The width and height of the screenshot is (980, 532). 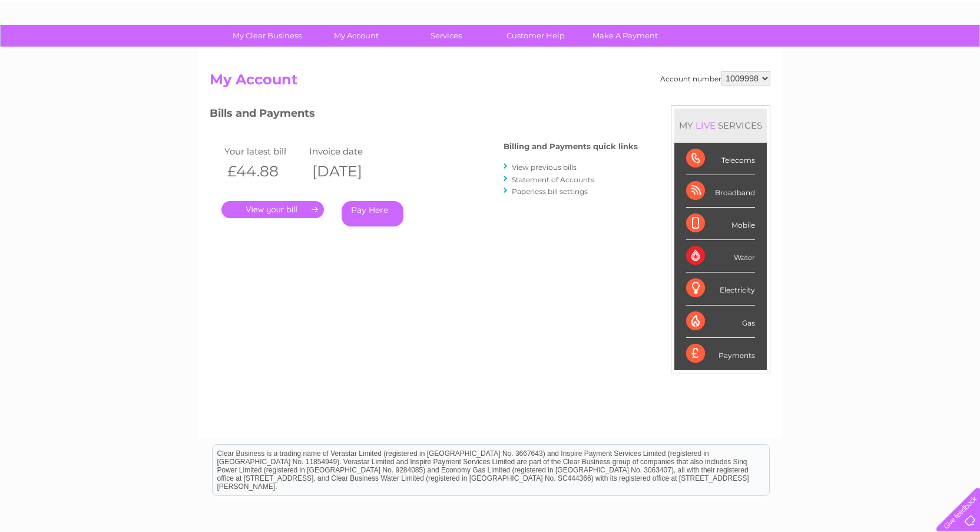 I want to click on a: Contact, so click(x=916, y=54).